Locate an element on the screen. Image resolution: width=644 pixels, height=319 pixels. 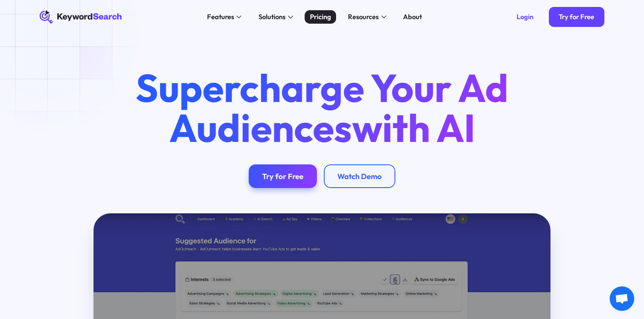
div: About is located at coordinates (413, 16).